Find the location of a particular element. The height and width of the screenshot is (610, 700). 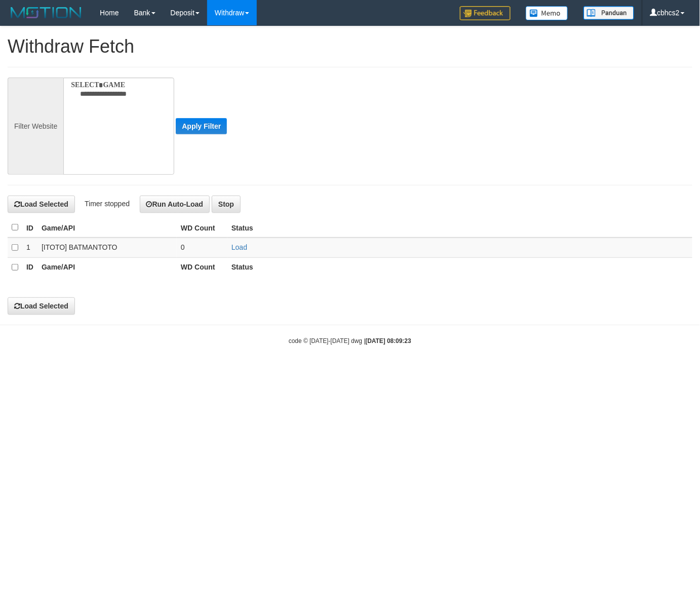

span: Timer stopped is located at coordinates (107, 204).